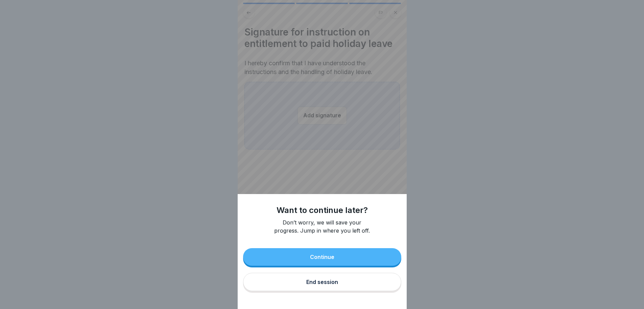 This screenshot has height=309, width=644. What do you see at coordinates (322, 282) in the screenshot?
I see `button: End session` at bounding box center [322, 282].